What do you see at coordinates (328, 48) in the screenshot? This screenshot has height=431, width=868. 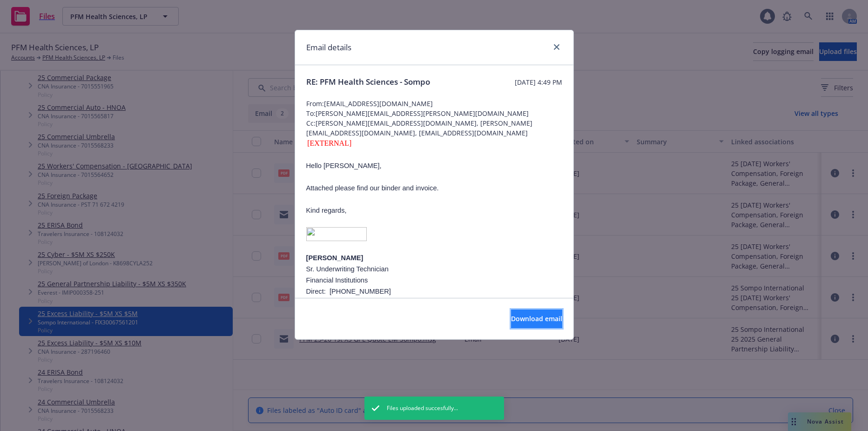 I see `h1: Email details` at bounding box center [328, 48].